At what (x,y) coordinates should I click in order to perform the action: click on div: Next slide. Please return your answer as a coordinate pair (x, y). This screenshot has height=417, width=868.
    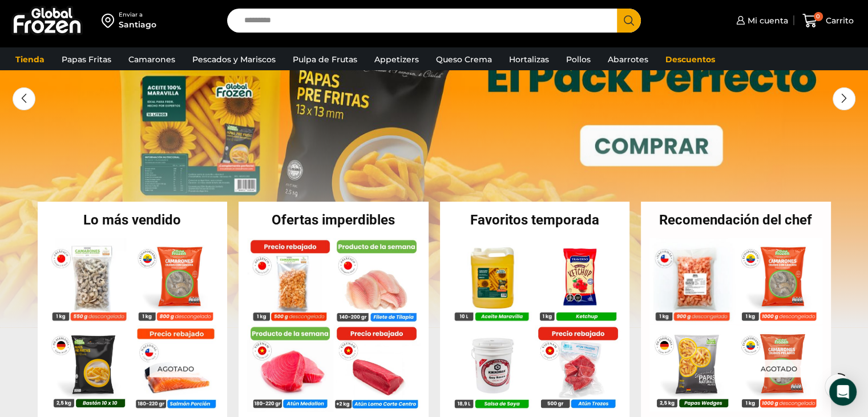
    Looking at the image, I should click on (844, 99).